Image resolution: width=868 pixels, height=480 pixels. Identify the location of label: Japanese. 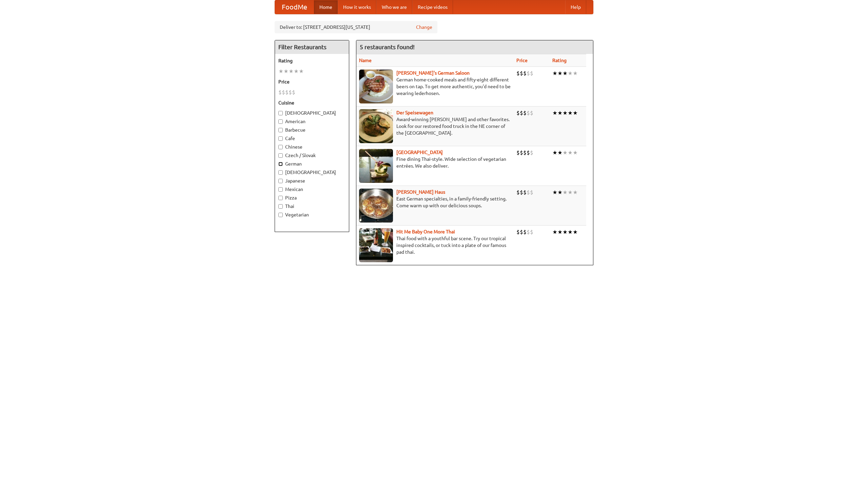
(312, 180).